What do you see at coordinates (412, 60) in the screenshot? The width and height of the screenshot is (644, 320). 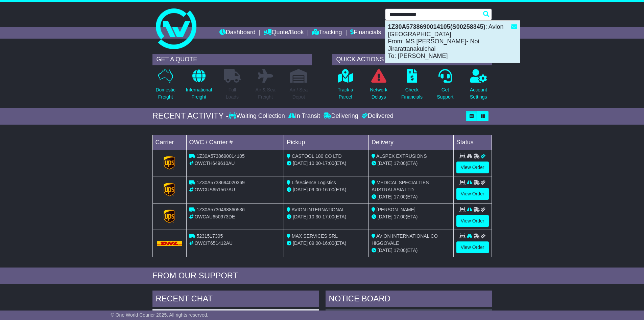 I see `div: QUICK ACTIONS` at bounding box center [412, 60].